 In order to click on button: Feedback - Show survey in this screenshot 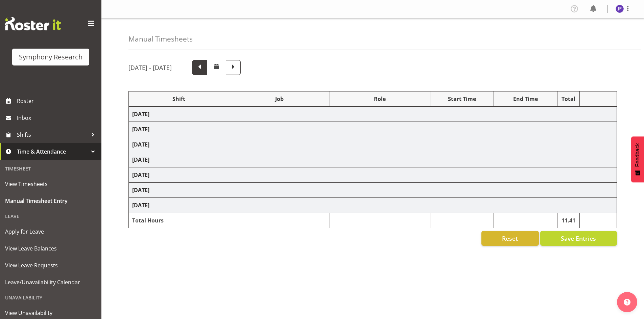, I will do `click(637, 159)`.